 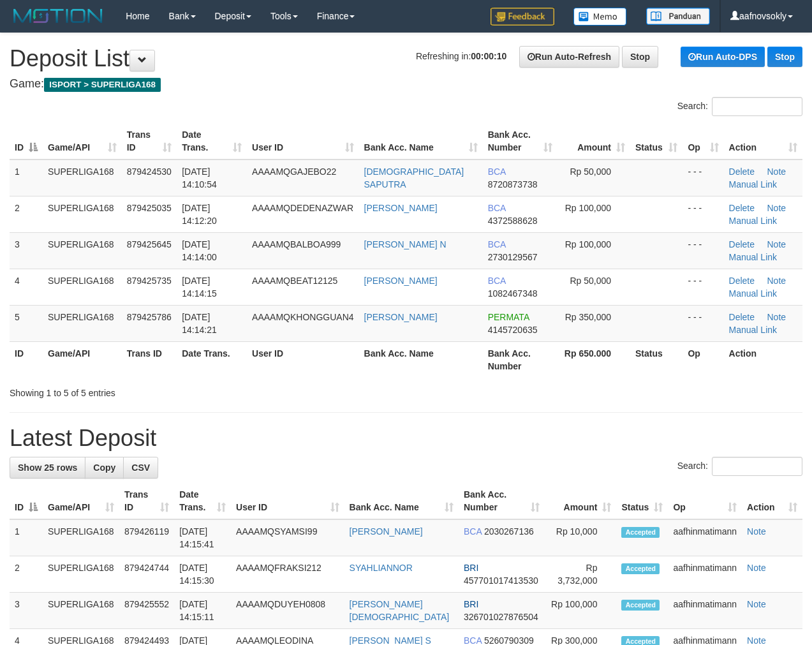 What do you see at coordinates (640, 57) in the screenshot?
I see `a: Stop` at bounding box center [640, 57].